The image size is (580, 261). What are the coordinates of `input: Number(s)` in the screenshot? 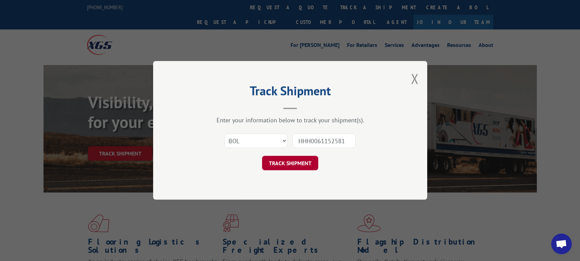 It's located at (324, 141).